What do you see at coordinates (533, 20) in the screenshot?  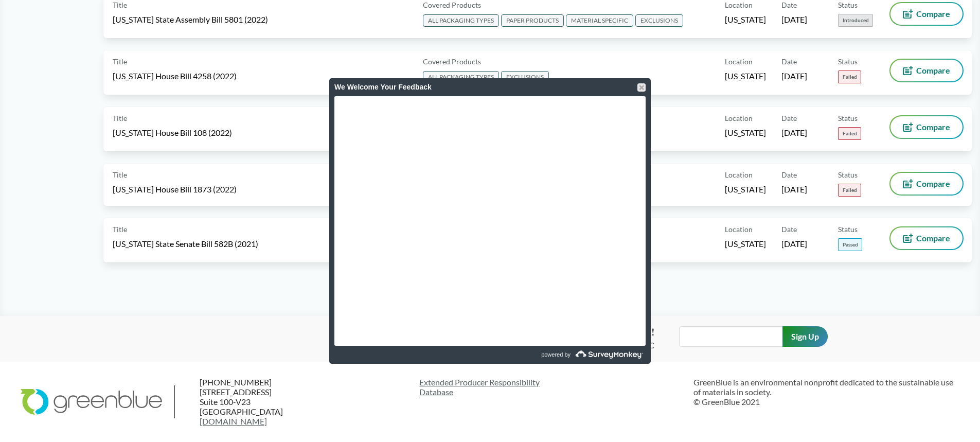 I see `span: PAPER PRODUCTS` at bounding box center [533, 20].